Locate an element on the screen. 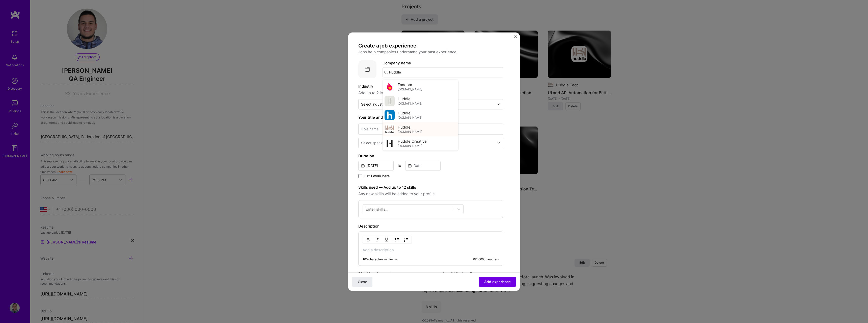 The height and width of the screenshot is (323, 868). span: Add experience is located at coordinates (498, 282).